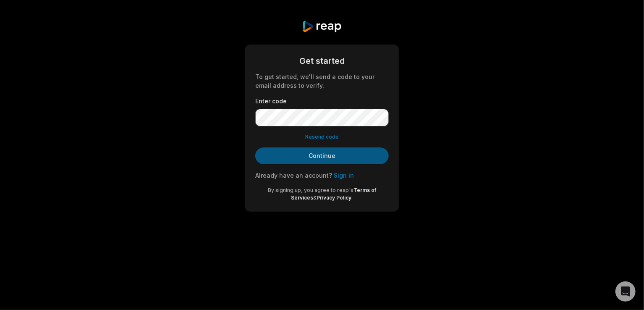 The height and width of the screenshot is (310, 644). Describe the element at coordinates (335, 197) in the screenshot. I see `a: Privacy Policy` at that location.